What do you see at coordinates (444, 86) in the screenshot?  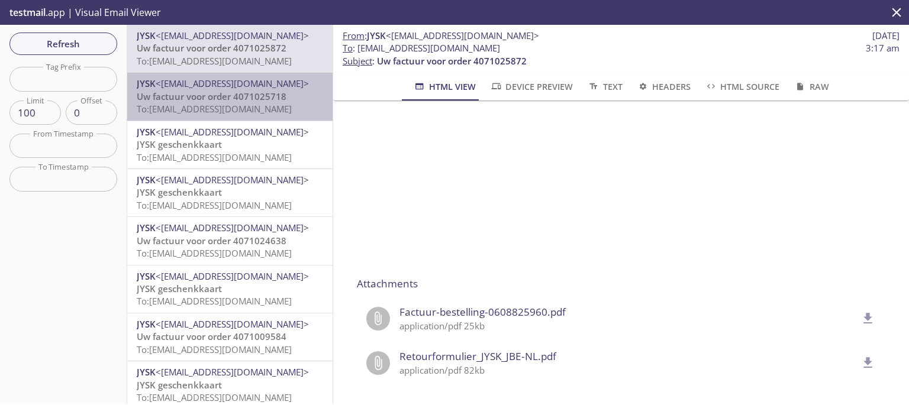 I see `span: HTML View` at bounding box center [444, 86].